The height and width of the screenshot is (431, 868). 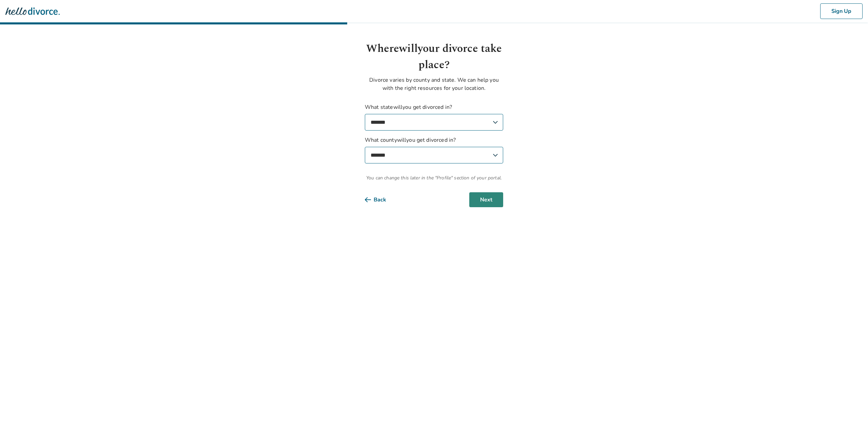 What do you see at coordinates (434, 122) in the screenshot?
I see `select: What statewillyou get divorced in?` at bounding box center [434, 122].